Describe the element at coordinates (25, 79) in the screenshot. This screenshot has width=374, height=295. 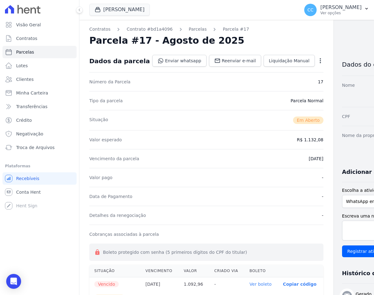
I see `span: Clientes` at that location.